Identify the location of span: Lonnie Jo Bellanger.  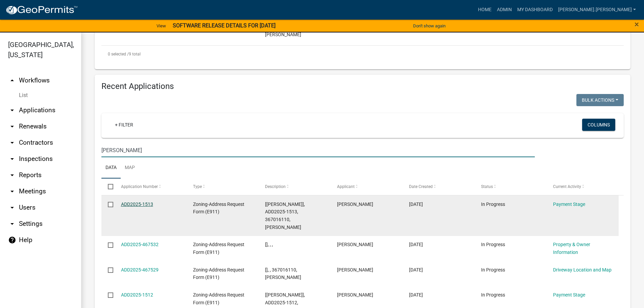
(355, 205).